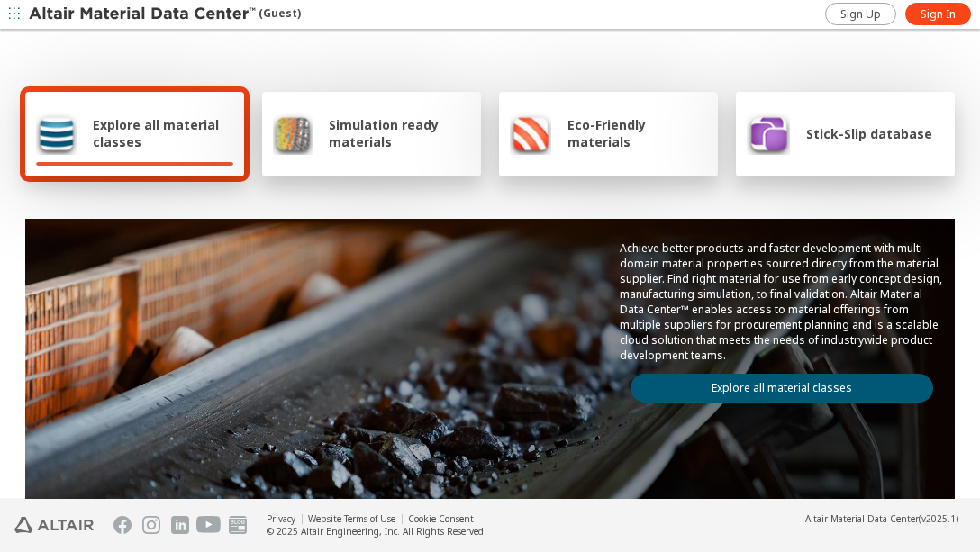  What do you see at coordinates (530, 133) in the screenshot?
I see `img: Eco-Friendly materials` at bounding box center [530, 133].